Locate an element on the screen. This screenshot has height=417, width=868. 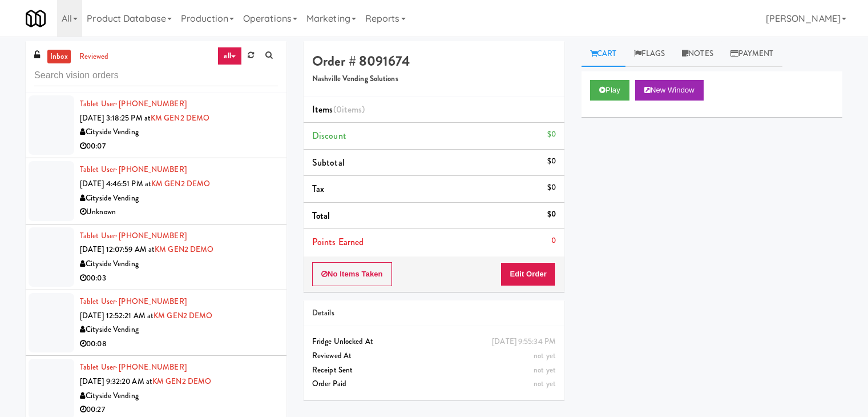
div: Receipt Sent is located at coordinates (434, 370).